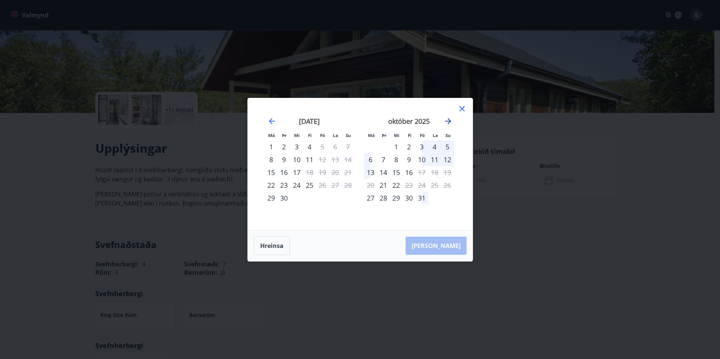 Image resolution: width=720 pixels, height=359 pixels. Describe the element at coordinates (422, 172) in the screenshot. I see `td: Not available. föstudagur, 17. október 2025` at that location.